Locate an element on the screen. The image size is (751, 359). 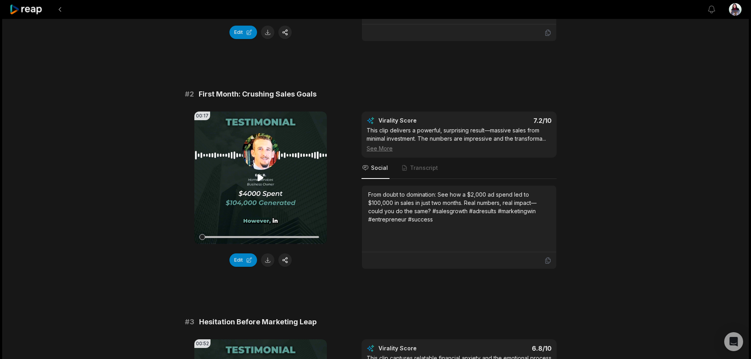
div: 6.8 /10 is located at coordinates (509, 348).